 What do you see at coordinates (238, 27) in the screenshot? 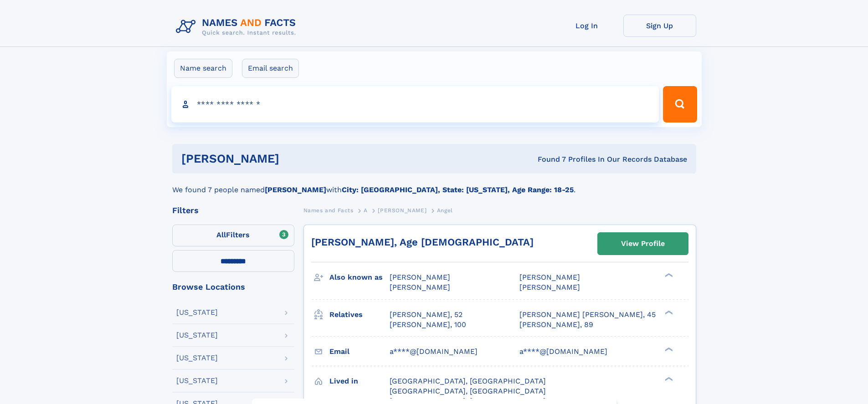
I see `img: Logo Names and Facts` at bounding box center [238, 27].